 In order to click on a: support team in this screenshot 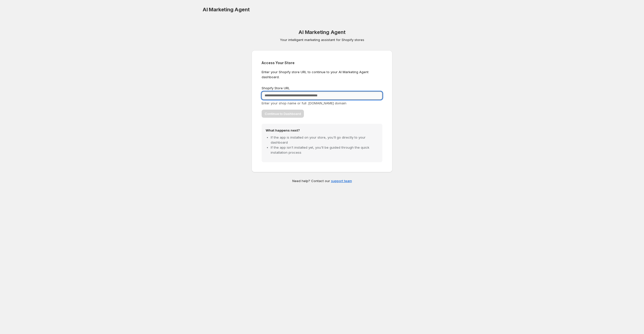, I will do `click(341, 181)`.